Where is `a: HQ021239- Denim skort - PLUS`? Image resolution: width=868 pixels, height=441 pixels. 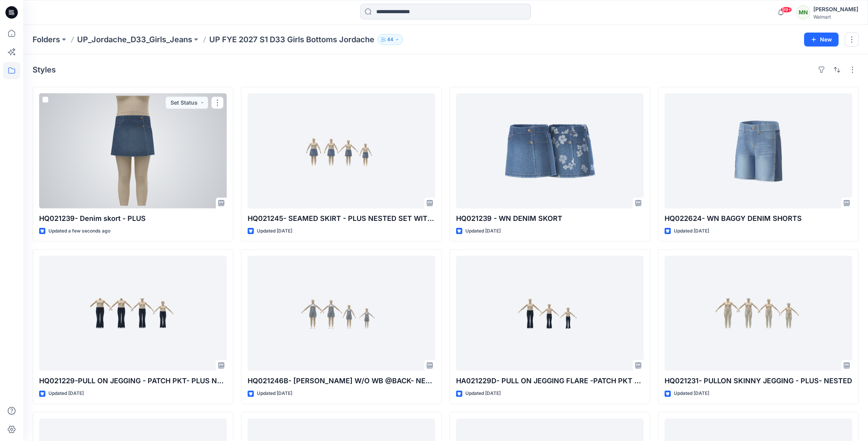 a: HQ021239- Denim skort - PLUS is located at coordinates (133, 151).